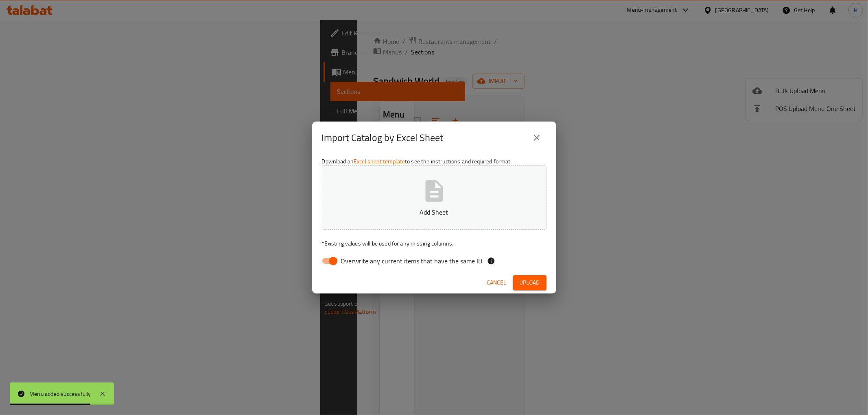  What do you see at coordinates (383, 138) in the screenshot?
I see `h2: Import Catalog by Excel Sheet` at bounding box center [383, 138].